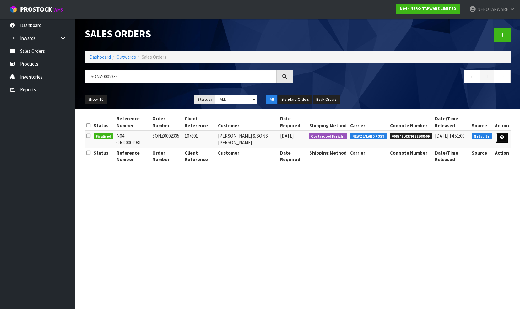  What do you see at coordinates (326, 100) in the screenshot?
I see `button: Back Orders` at bounding box center [326, 100].